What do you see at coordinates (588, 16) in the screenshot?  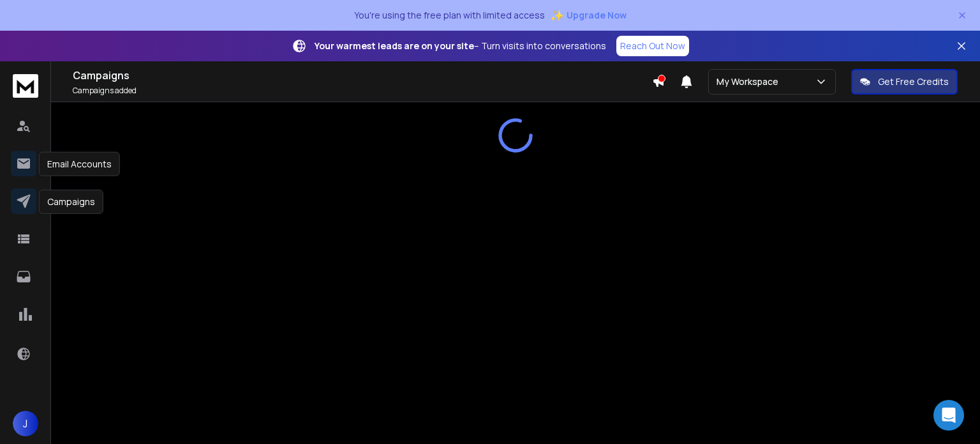 I see `button: ✨Upgrade Now` at bounding box center [588, 16].